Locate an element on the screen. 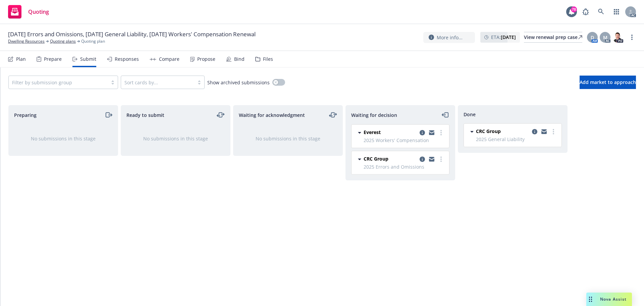 This screenshot has height=306, width=644. button: Nova Assist is located at coordinates (609, 299).